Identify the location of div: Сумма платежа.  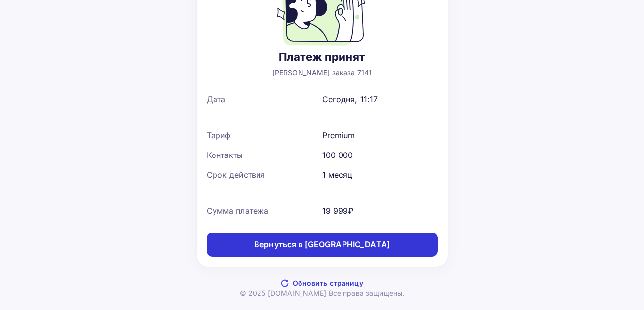
(264, 211).